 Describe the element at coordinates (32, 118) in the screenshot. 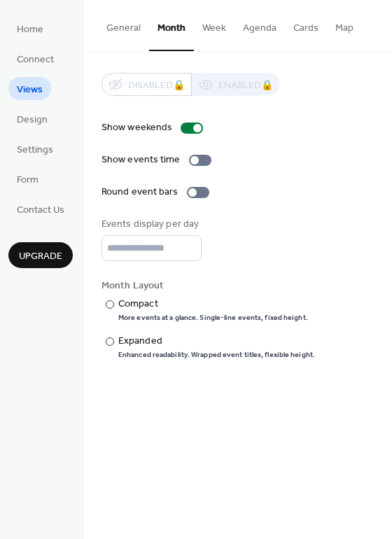

I see `a: Design` at that location.